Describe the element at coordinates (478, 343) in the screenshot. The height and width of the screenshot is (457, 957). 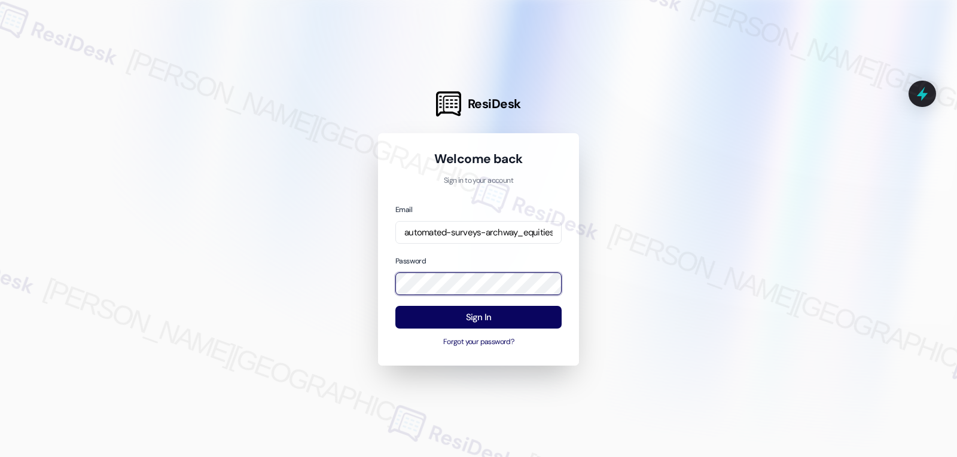
I see `button: Forgot your password?` at that location.